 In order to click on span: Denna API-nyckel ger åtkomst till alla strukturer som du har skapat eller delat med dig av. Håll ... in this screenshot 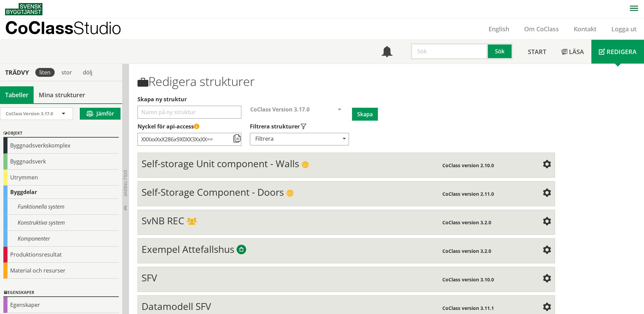, I will do `click(196, 127)`.